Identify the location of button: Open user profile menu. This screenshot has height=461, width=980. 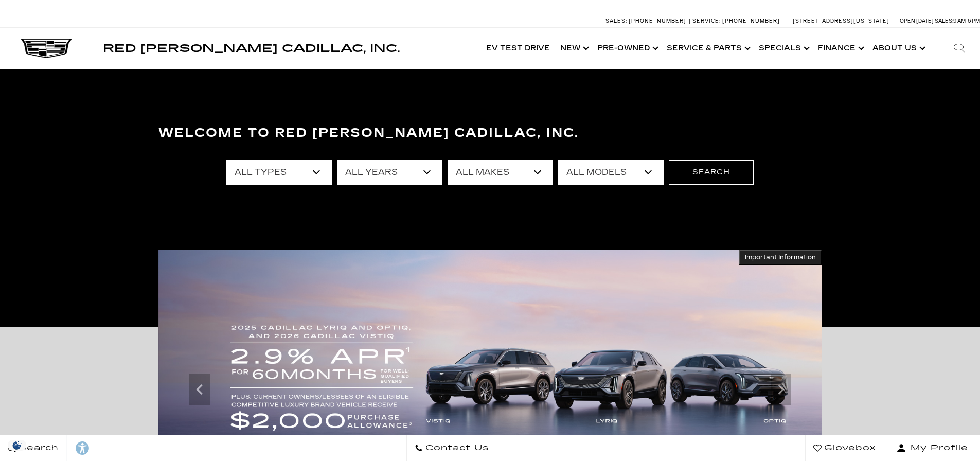
(933, 448).